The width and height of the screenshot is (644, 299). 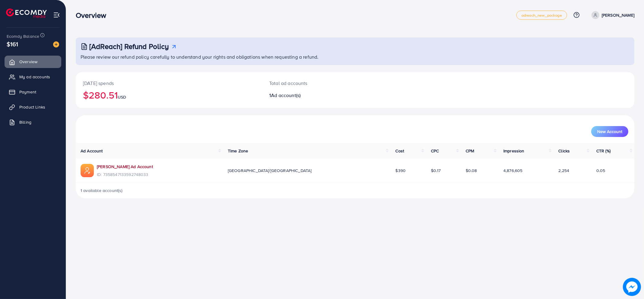 I want to click on span: Impression, so click(x=514, y=151).